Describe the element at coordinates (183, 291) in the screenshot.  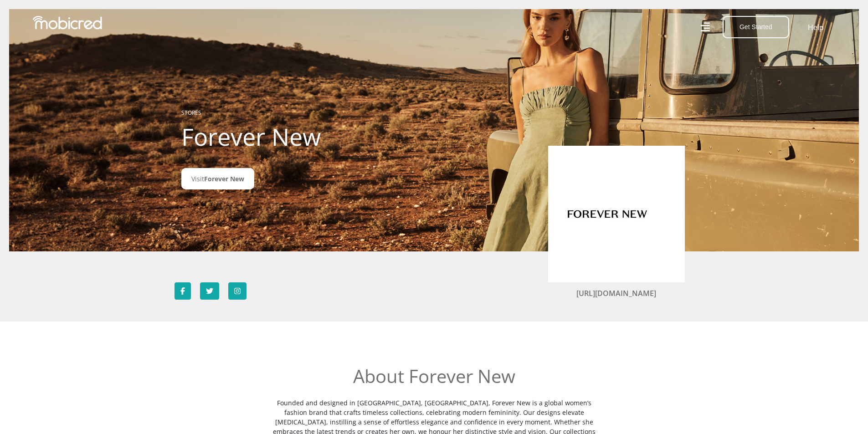
I see `a: Follow Forever New on Facebook` at that location.